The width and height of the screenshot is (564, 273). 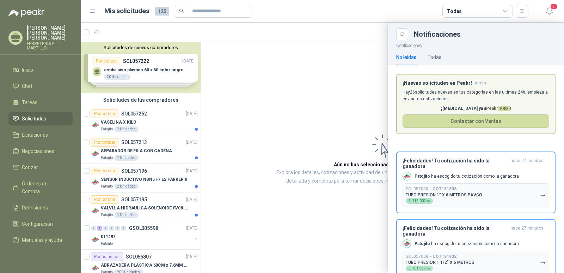 I want to click on p: TUBO PRESION 1 1/2" X 6 METROS, so click(x=440, y=262).